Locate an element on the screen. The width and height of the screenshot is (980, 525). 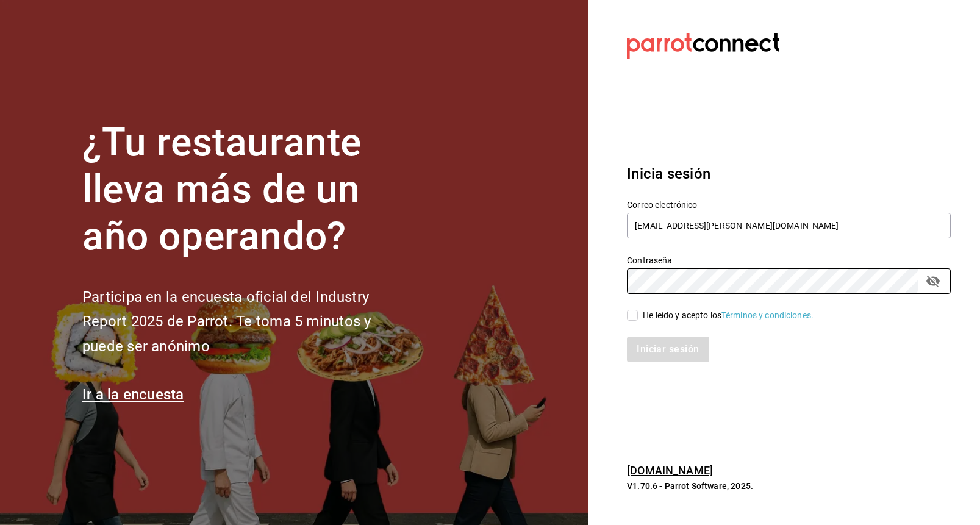
h1: ¿Tu restaurante lleva más de un año operando? is located at coordinates (247, 189).